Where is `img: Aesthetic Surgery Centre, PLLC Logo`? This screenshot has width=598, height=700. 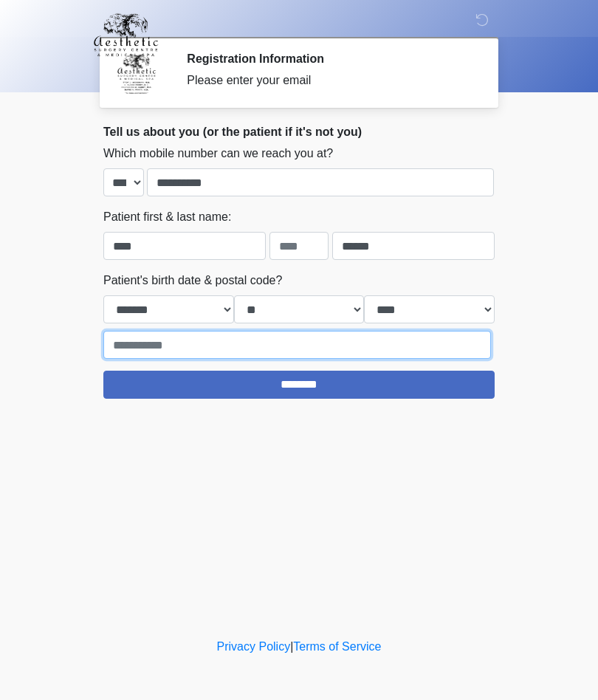
img: Aesthetic Surgery Centre, PLLC Logo is located at coordinates (125, 35).